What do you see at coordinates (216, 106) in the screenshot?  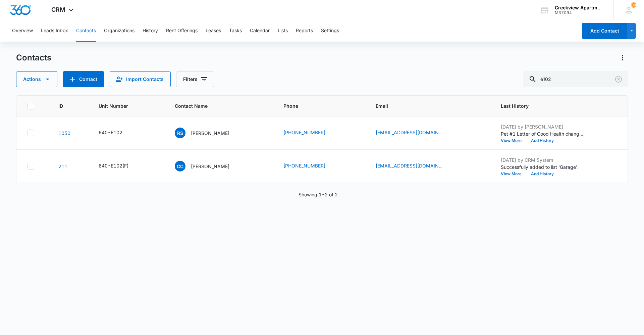 I see `span: Contact Name` at bounding box center [216, 106].